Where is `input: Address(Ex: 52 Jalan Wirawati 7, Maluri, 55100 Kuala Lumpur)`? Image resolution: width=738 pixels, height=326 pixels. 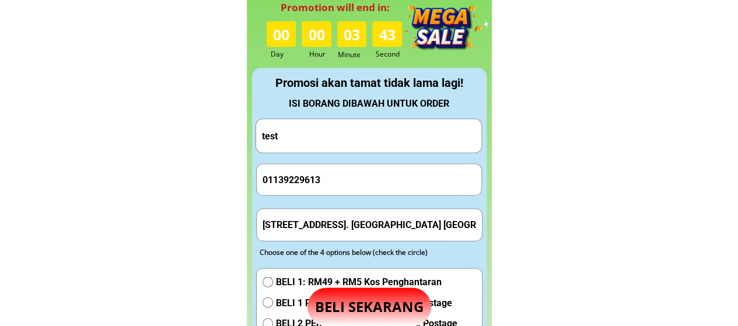 input: Address(Ex: 52 Jalan Wirawati 7, Maluri, 55100 Kuala Lumpur) is located at coordinates (369, 225).